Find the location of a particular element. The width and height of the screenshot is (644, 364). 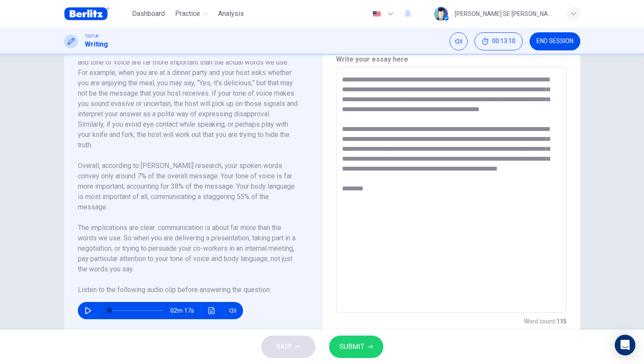

h6: Listen to the following audio clip before answering the question : is located at coordinates (188, 290).